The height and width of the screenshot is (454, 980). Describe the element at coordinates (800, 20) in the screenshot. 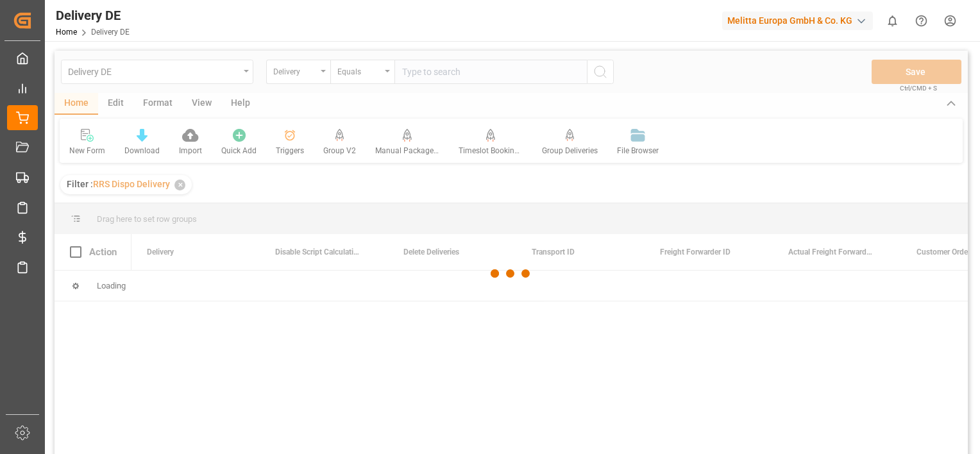

I see `button: Melitta Europa GmbH & Co. KG` at that location.